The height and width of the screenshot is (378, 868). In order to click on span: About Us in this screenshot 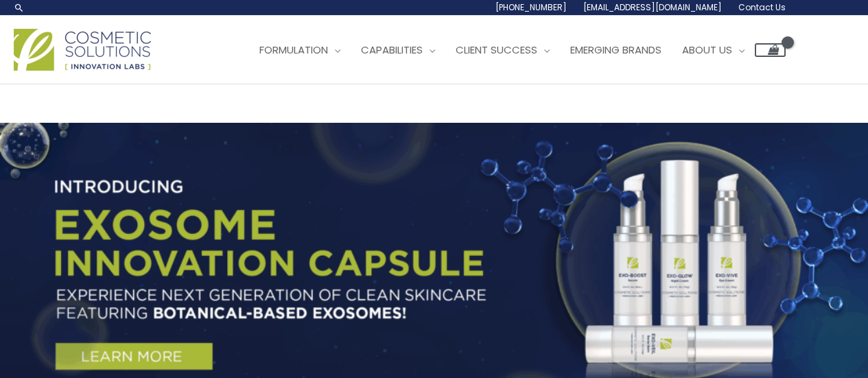, I will do `click(707, 50)`.